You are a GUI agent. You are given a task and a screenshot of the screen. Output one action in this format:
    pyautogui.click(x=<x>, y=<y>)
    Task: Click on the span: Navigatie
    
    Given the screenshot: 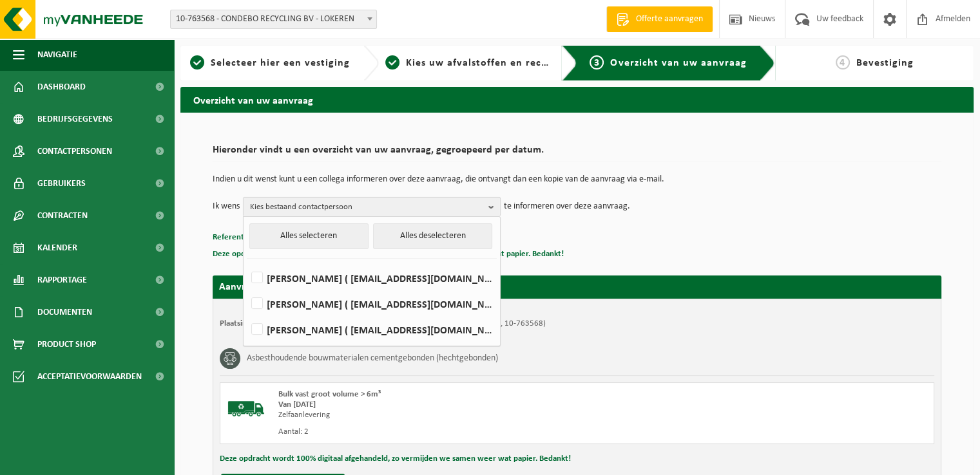 What is the action you would take?
    pyautogui.click(x=58, y=54)
    